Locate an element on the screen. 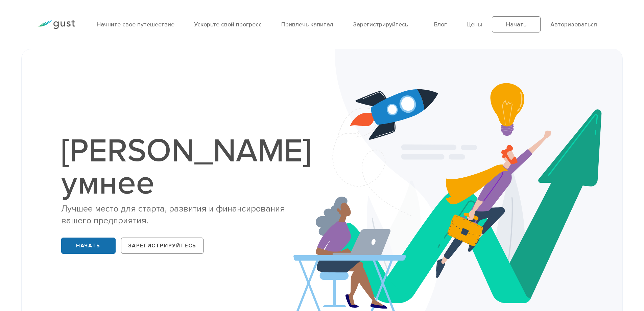 This screenshot has width=644, height=311. font: Ускорьте свой прогресс is located at coordinates (228, 24).